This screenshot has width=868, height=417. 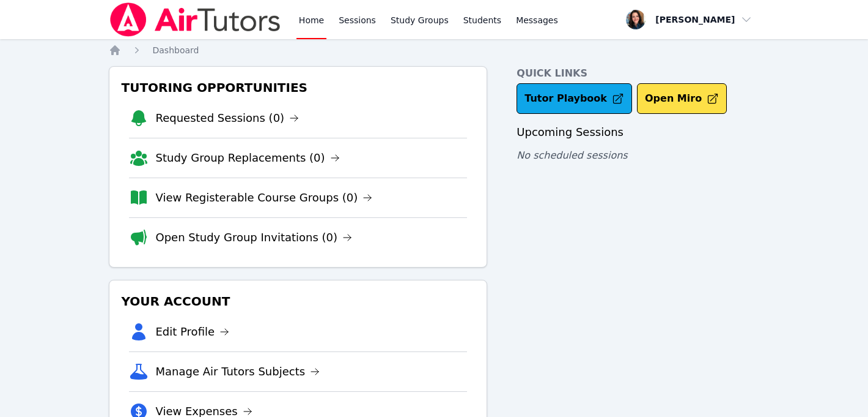 I want to click on a: Requested Sessions (0), so click(x=227, y=118).